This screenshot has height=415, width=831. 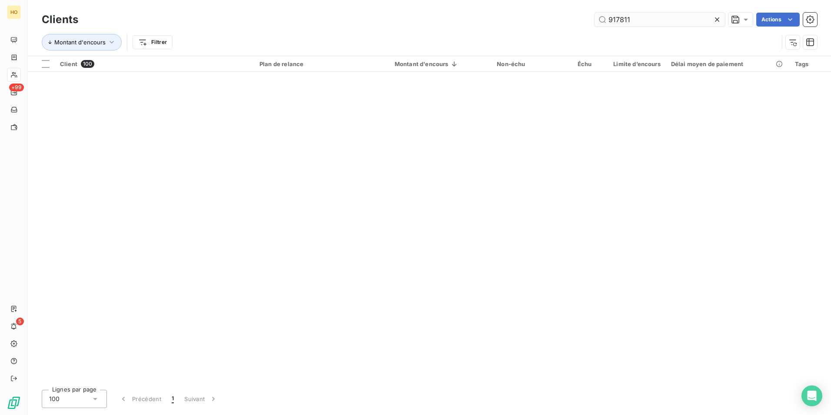 I want to click on div: HO, so click(x=14, y=12).